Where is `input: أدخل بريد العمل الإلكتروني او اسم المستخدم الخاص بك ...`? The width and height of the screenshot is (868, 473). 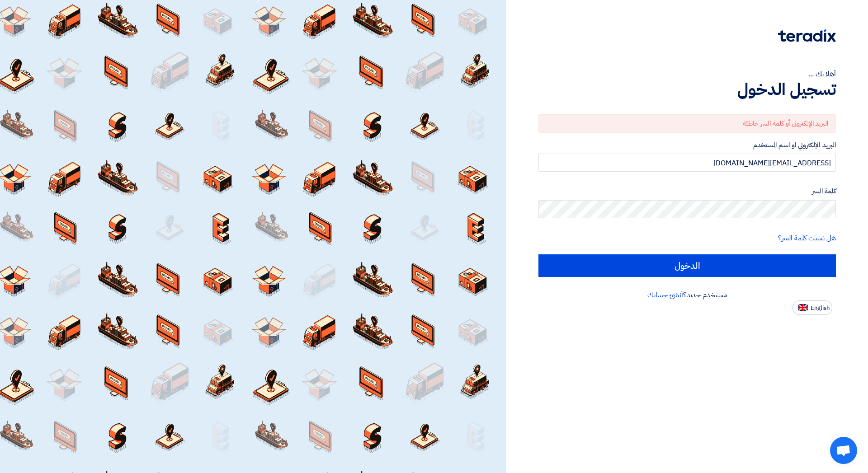
input: أدخل بريد العمل الإلكتروني او اسم المستخدم الخاص بك ... is located at coordinates (687, 163).